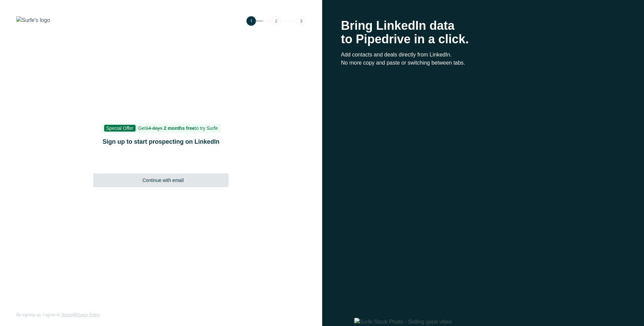  What do you see at coordinates (119, 128) in the screenshot?
I see `span: Special Offer` at bounding box center [119, 128].